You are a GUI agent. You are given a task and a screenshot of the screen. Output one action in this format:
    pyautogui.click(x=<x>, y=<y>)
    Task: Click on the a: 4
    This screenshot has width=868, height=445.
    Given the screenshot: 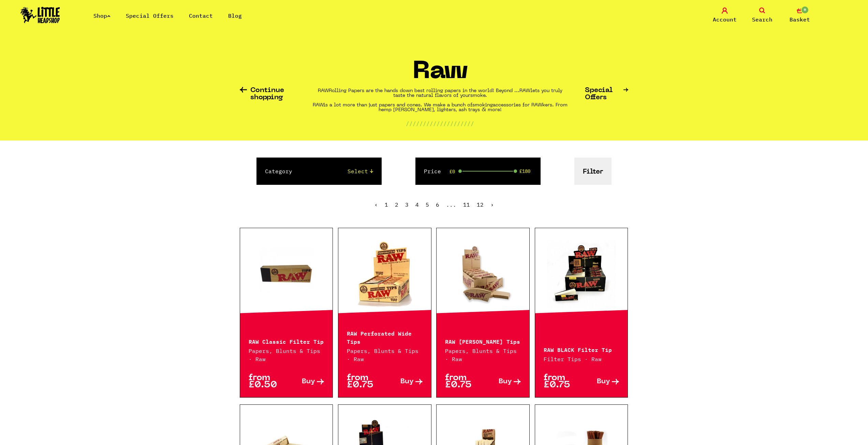 What is the action you would take?
    pyautogui.click(x=417, y=205)
    